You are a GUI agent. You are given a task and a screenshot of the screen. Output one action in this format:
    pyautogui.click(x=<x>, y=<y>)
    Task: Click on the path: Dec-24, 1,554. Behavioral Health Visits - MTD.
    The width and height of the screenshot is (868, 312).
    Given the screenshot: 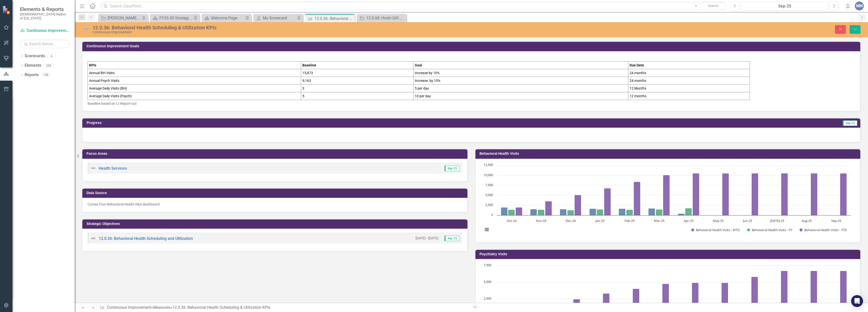 What is the action you would take?
    pyautogui.click(x=563, y=212)
    